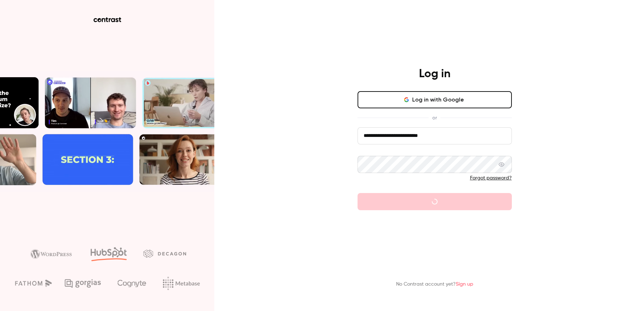  Describe the element at coordinates (435, 284) in the screenshot. I see `p: No Contrast account yet?` at that location.